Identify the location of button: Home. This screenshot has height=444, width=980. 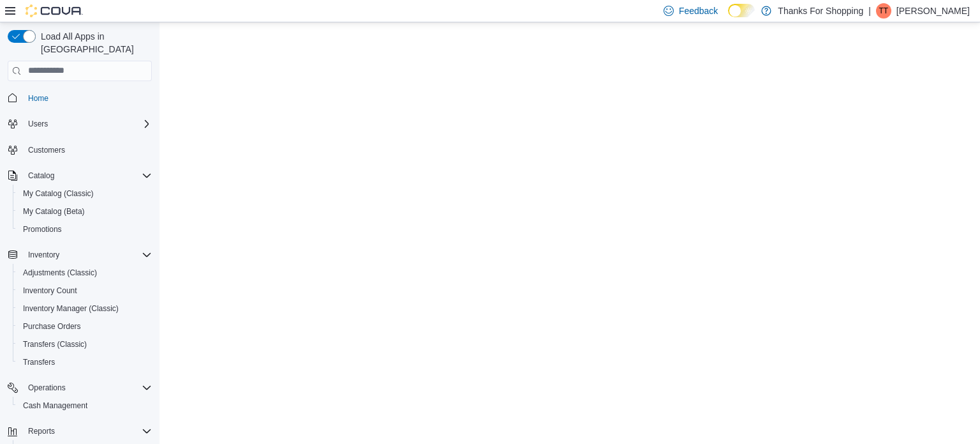
(80, 98).